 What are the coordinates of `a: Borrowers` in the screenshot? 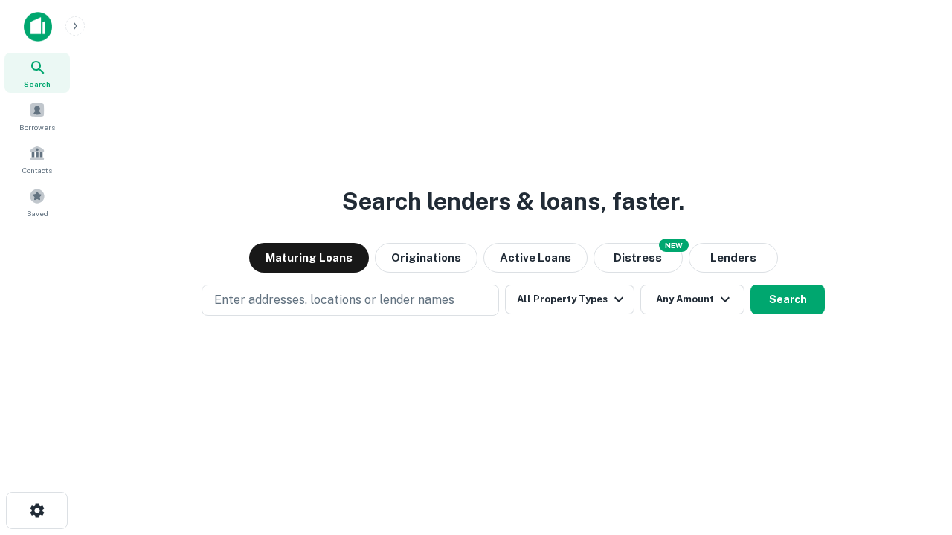 It's located at (37, 116).